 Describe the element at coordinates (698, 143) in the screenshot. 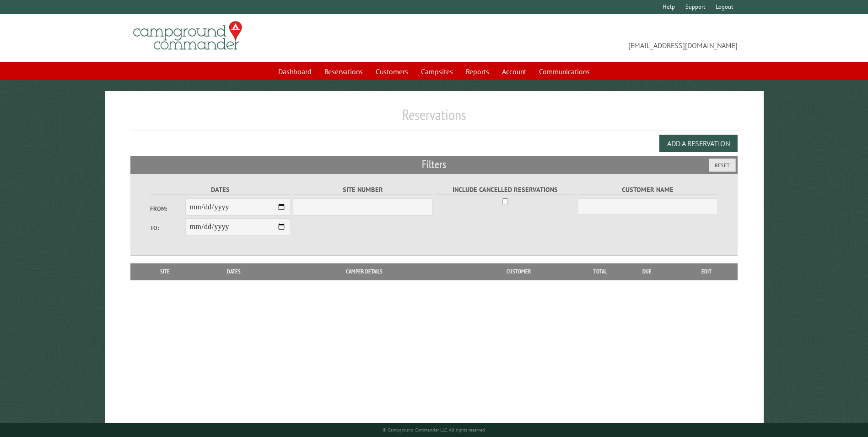

I see `button: Add a Reservation` at that location.